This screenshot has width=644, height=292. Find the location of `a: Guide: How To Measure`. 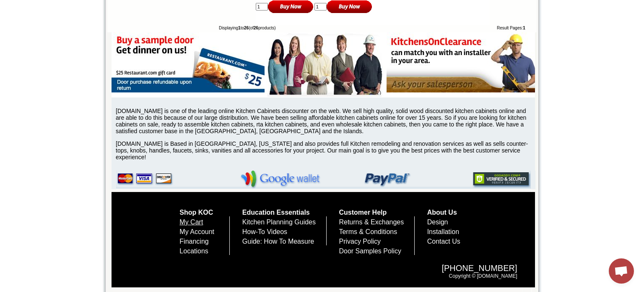

a: Guide: How To Measure is located at coordinates (278, 241).